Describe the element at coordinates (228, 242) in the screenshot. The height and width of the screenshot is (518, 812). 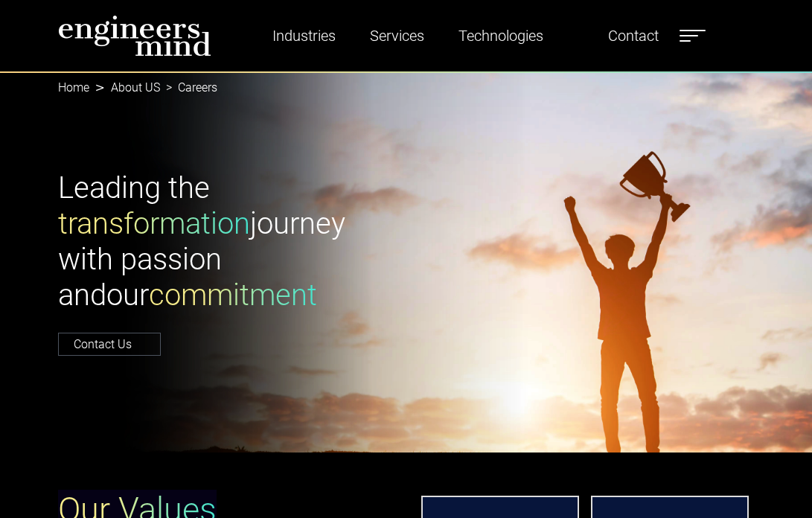
I see `h1: Leading the journey with passion and our` at that location.